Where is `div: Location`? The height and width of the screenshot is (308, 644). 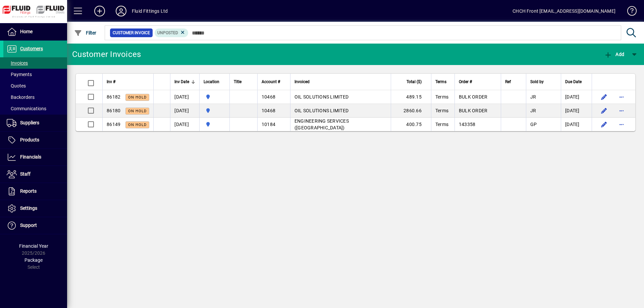
div: Location is located at coordinates (214, 82).